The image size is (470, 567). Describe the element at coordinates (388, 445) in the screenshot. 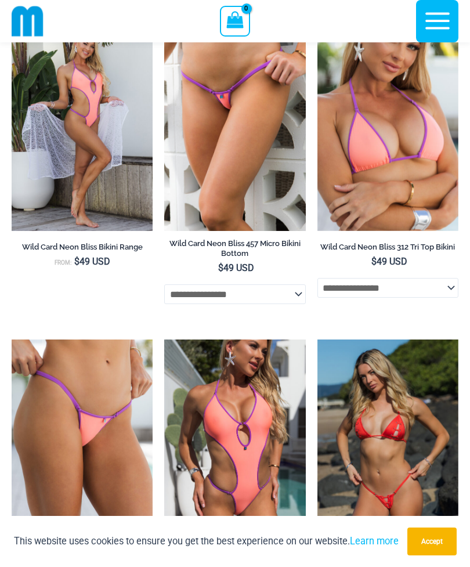

I see `img: Link Tangello 3070 Tri Top 4580 Micro 01` at that location.